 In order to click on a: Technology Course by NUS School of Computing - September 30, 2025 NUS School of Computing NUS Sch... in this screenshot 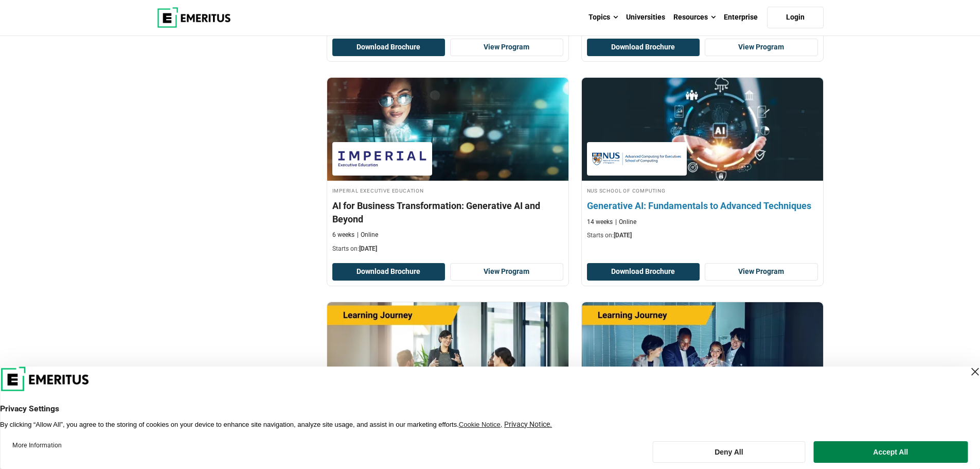, I will do `click(702, 162)`.